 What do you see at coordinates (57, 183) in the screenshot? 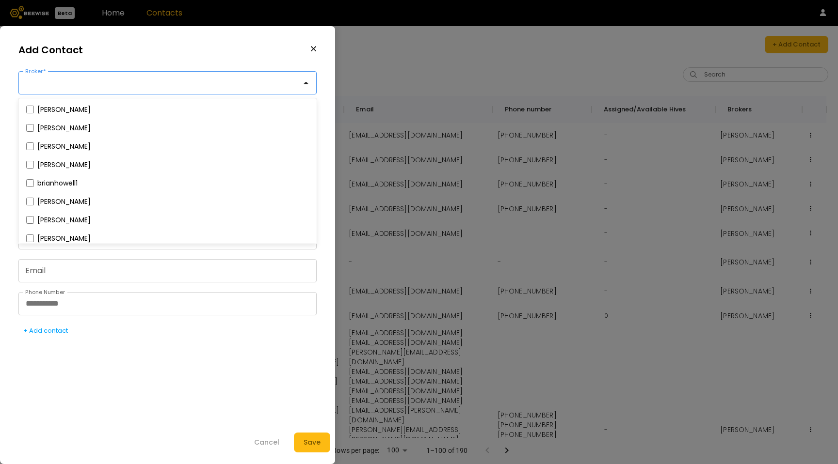
I see `label: brianhowell1` at bounding box center [57, 183].